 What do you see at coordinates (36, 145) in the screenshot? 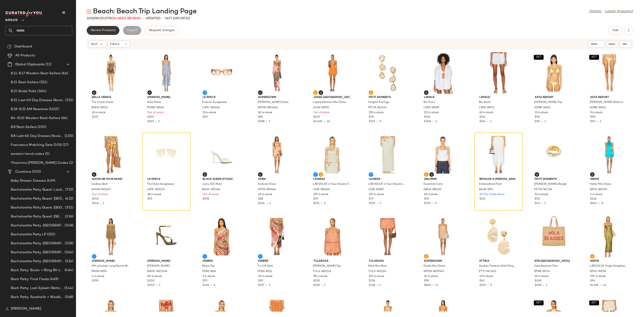
I see `span: Francesca Matching Sets OOS` at bounding box center [36, 145].